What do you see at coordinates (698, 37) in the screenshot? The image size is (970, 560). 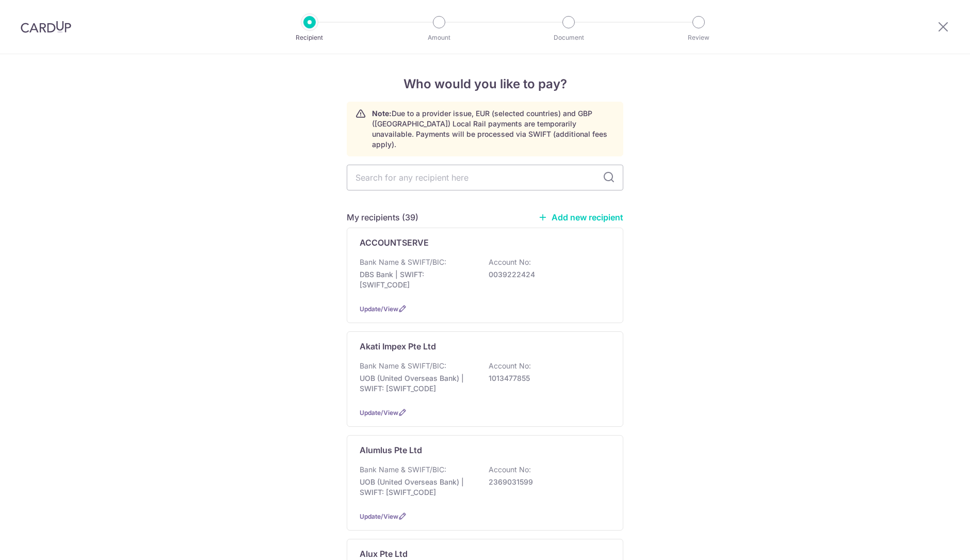 I see `p: Review` at bounding box center [698, 37].